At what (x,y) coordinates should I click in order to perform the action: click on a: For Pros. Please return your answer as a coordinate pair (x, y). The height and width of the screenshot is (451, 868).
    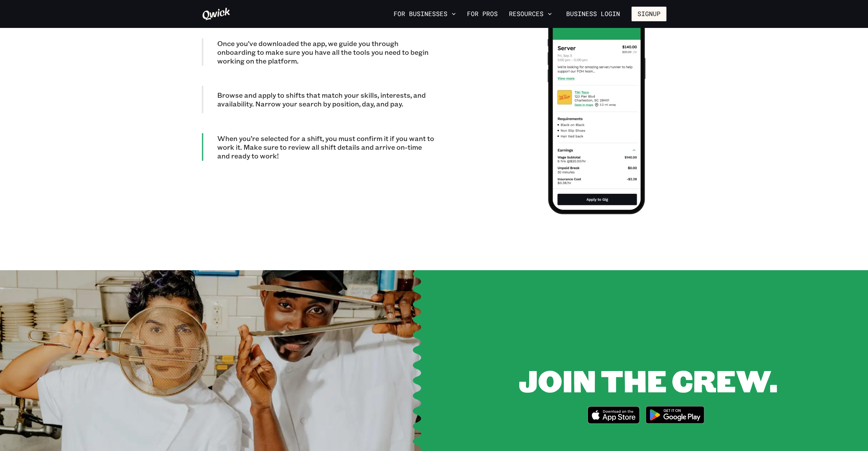
    Looking at the image, I should click on (482, 14).